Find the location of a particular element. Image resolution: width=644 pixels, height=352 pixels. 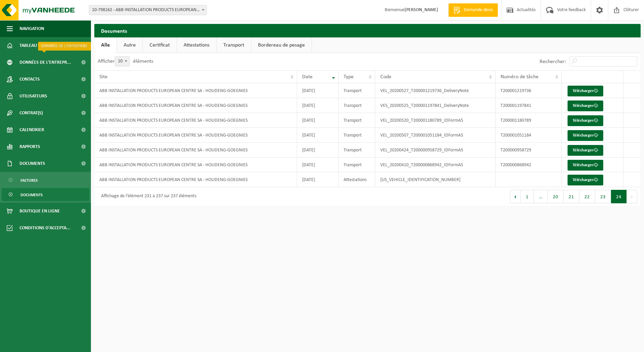

label: Rechercher: is located at coordinates (553, 61).